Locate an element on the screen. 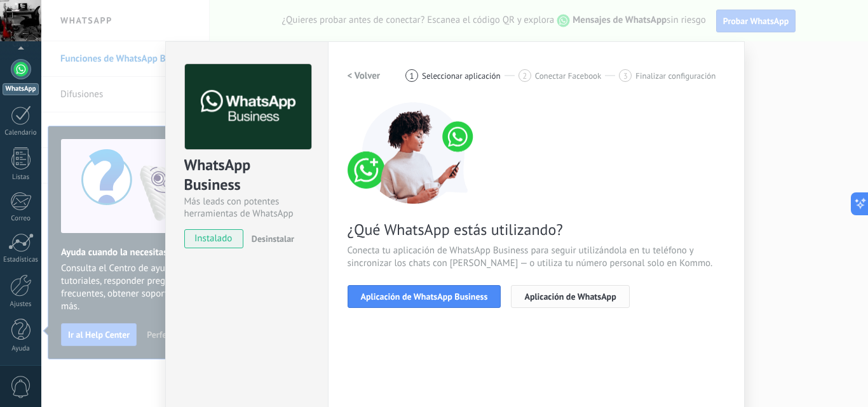 Image resolution: width=868 pixels, height=407 pixels. div: WhatsApp is located at coordinates (20, 89).